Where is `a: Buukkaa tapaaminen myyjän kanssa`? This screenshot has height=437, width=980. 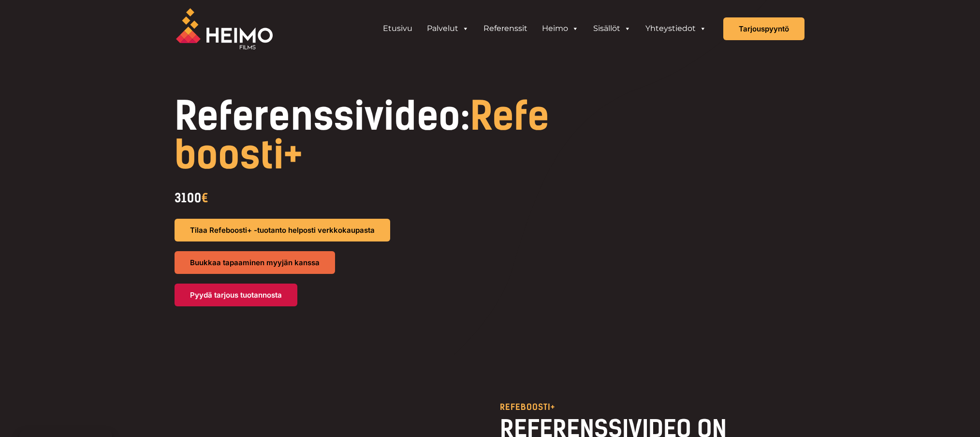 a: Buukkaa tapaaminen myyjän kanssa is located at coordinates (254, 262).